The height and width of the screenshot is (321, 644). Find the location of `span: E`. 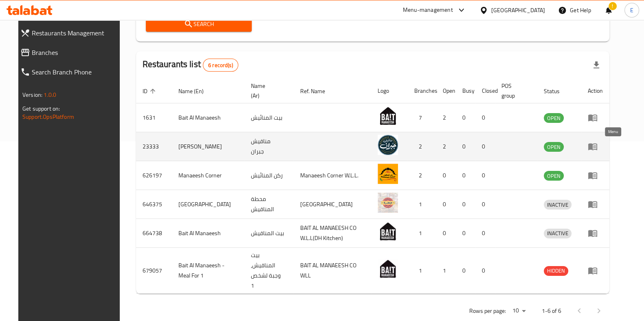

span: E is located at coordinates (632, 10).